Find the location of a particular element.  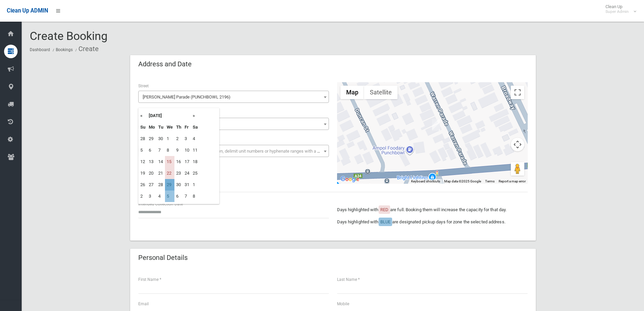

span: BLUE is located at coordinates (386, 222).